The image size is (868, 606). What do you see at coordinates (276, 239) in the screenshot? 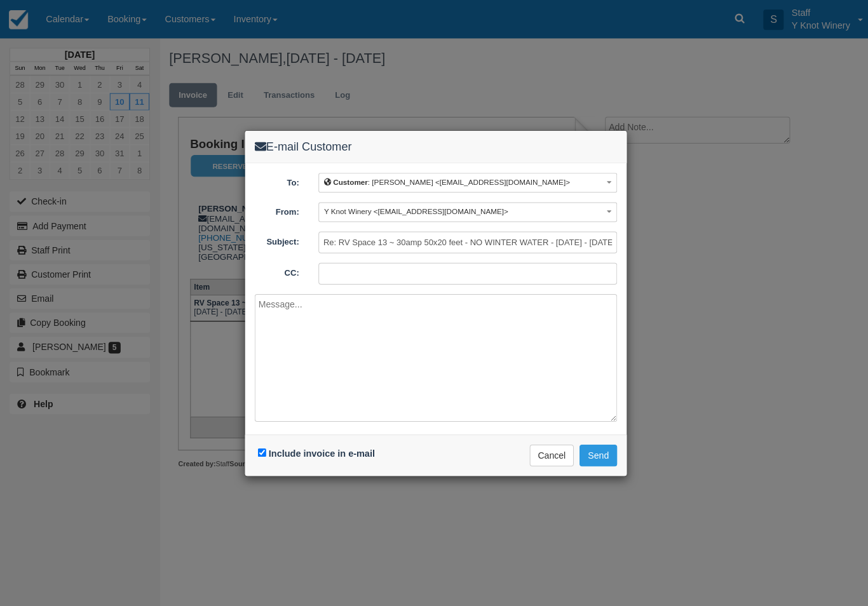
I see `label: Subject:` at bounding box center [276, 239].